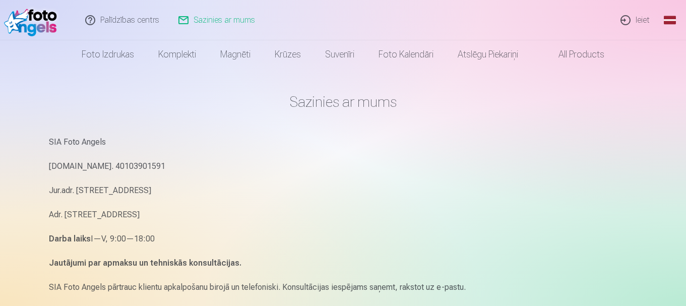  What do you see at coordinates (235, 54) in the screenshot?
I see `a: Magnēti` at bounding box center [235, 54].